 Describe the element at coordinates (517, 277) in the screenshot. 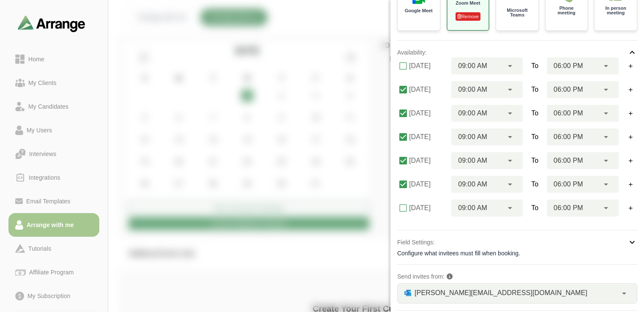

I see `p: Send invites from:` at that location.